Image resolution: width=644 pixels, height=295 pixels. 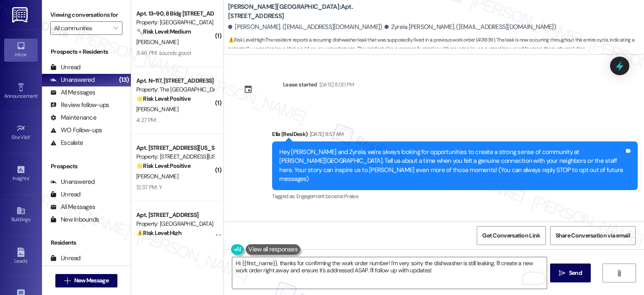 What do you see at coordinates (300, 85) in the screenshot?
I see `div: Lease started` at bounding box center [300, 85].